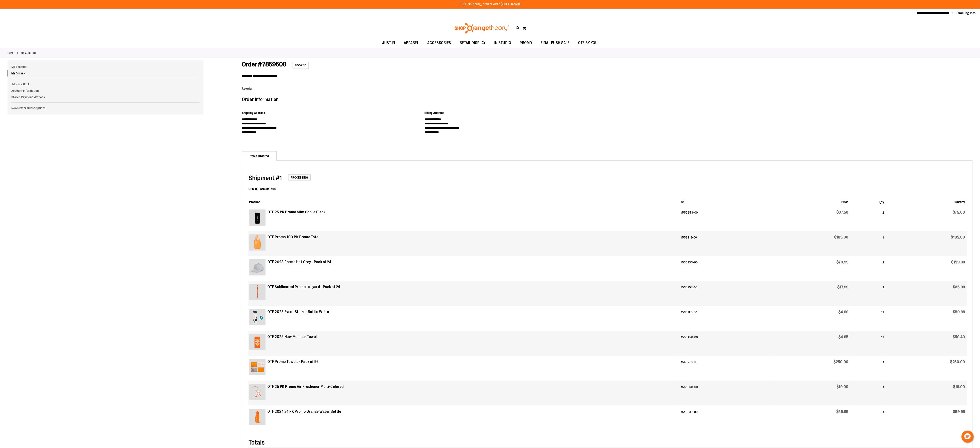  Describe the element at coordinates (257, 242) in the screenshot. I see `img: Promo Tote - Pack of 100` at that location.